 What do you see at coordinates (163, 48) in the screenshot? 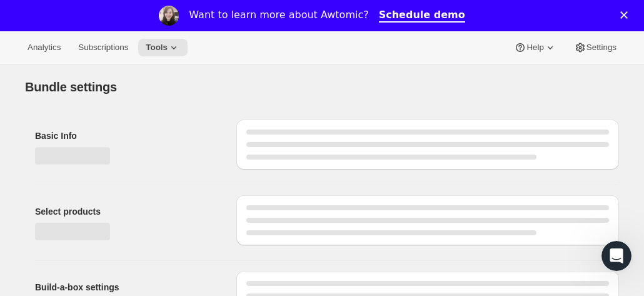
I see `button: Tools` at bounding box center [163, 48].